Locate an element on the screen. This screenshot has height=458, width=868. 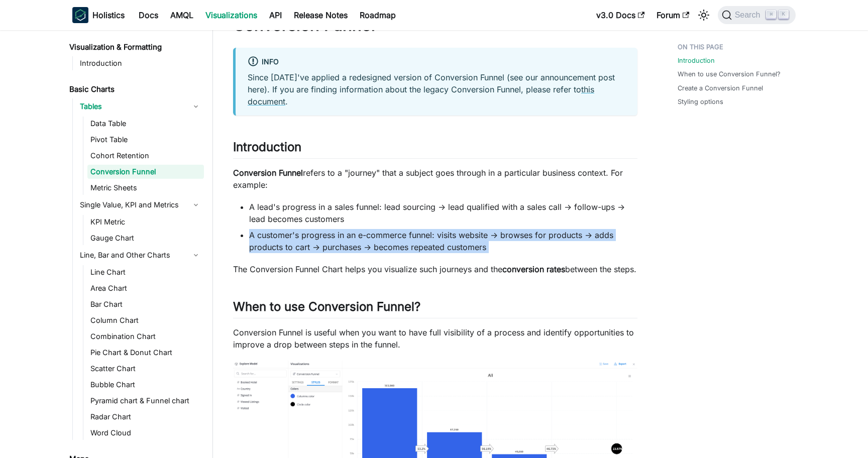
a: this document is located at coordinates (421, 95).